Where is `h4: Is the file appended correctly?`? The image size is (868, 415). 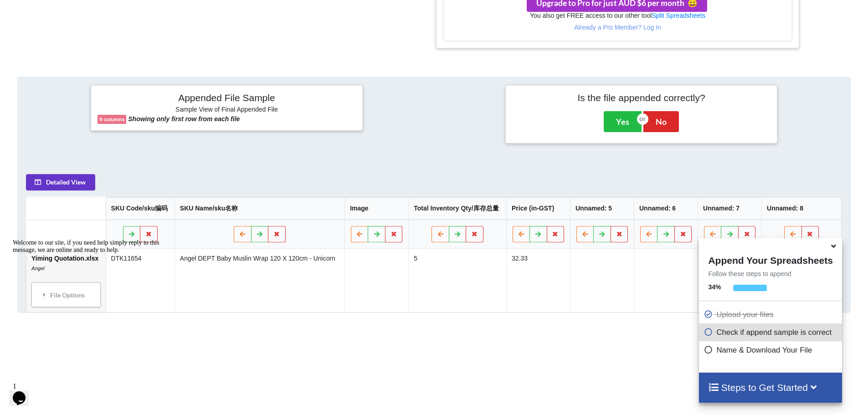 h4: Is the file appended correctly? is located at coordinates (641, 98).